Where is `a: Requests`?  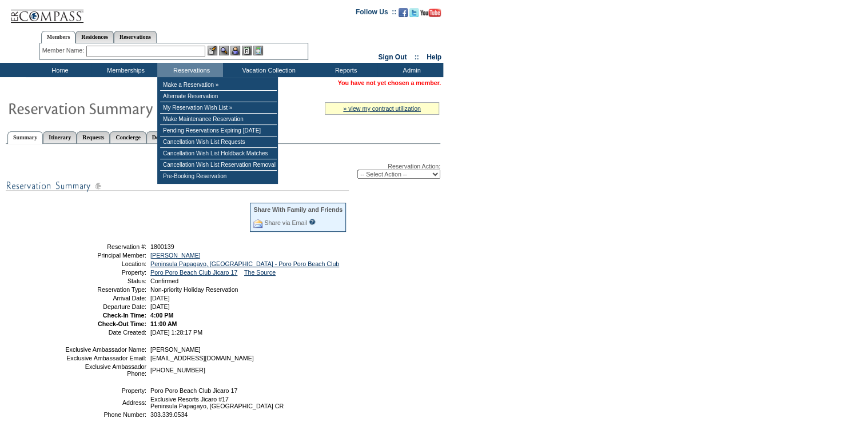
a: Requests is located at coordinates (93, 137).